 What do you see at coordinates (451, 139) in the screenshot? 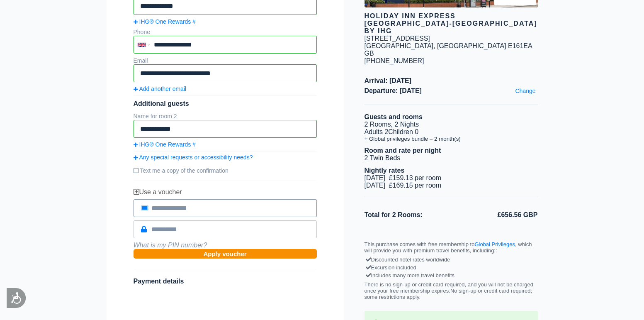
I see `li: + Global privileges bundle – 2 month(s)` at bounding box center [451, 139].